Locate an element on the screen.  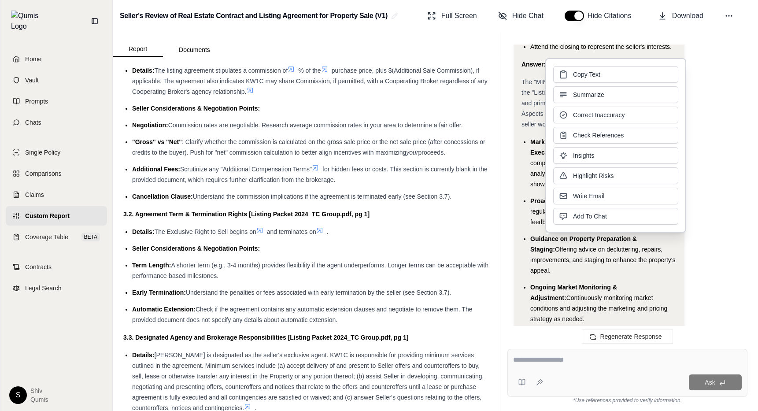
span: Coverage Table is located at coordinates (47, 237).